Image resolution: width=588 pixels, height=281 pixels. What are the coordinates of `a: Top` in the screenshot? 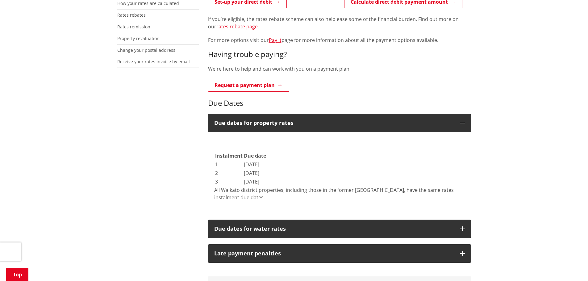 It's located at (17, 275).